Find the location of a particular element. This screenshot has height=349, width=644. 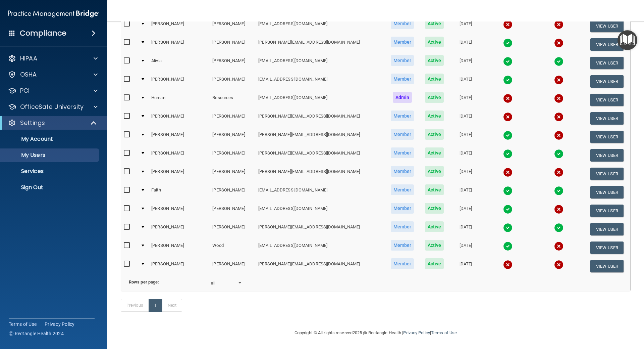

a: 1 is located at coordinates (155, 306).